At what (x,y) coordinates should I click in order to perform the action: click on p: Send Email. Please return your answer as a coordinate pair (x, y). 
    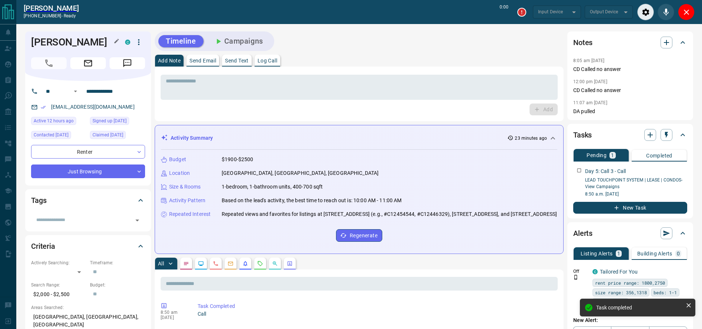
    Looking at the image, I should click on (203, 61).